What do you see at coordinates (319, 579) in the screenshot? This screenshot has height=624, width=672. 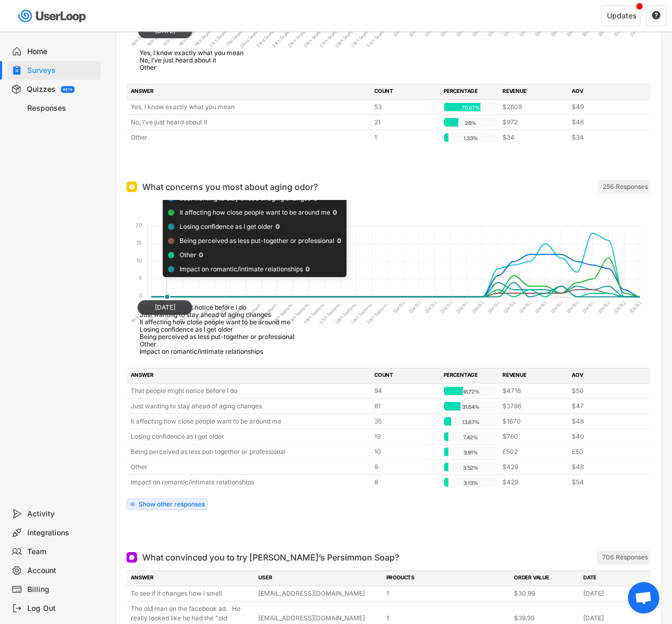 I see `div: USER` at bounding box center [319, 579].